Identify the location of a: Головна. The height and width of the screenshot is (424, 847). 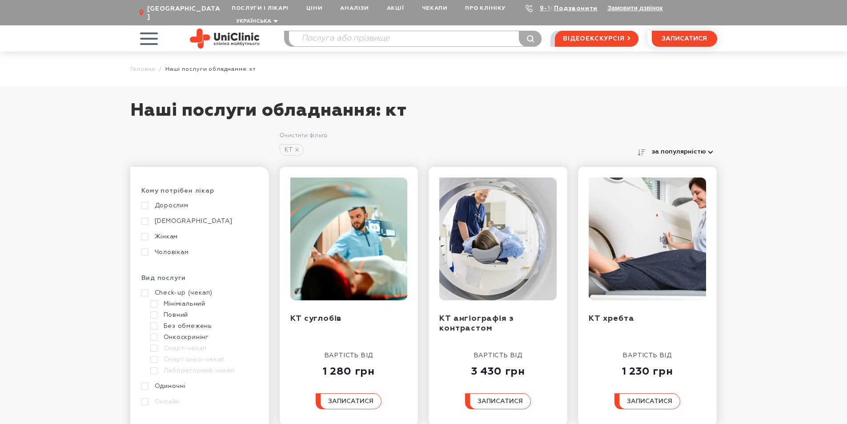
(143, 69).